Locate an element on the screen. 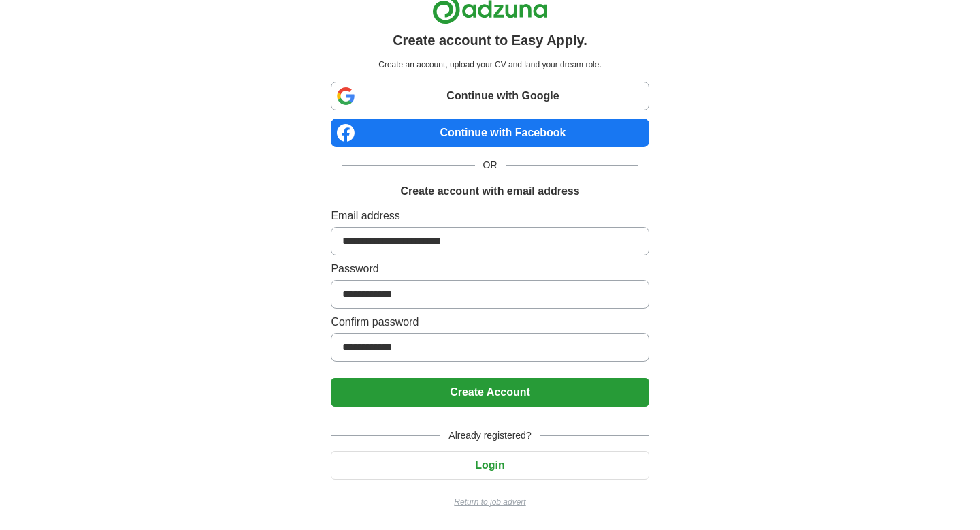 This screenshot has width=980, height=530. a: Return to job advert is located at coordinates (489, 502).